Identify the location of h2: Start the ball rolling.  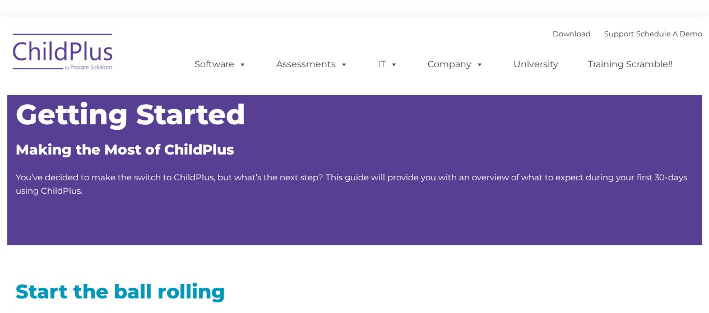
(181, 291).